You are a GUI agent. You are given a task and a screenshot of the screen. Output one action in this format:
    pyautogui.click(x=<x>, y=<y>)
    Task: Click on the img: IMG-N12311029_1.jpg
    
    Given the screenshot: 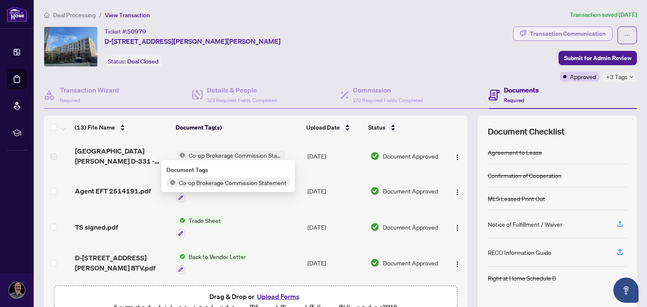 What is the action you would take?
    pyautogui.click(x=71, y=47)
    